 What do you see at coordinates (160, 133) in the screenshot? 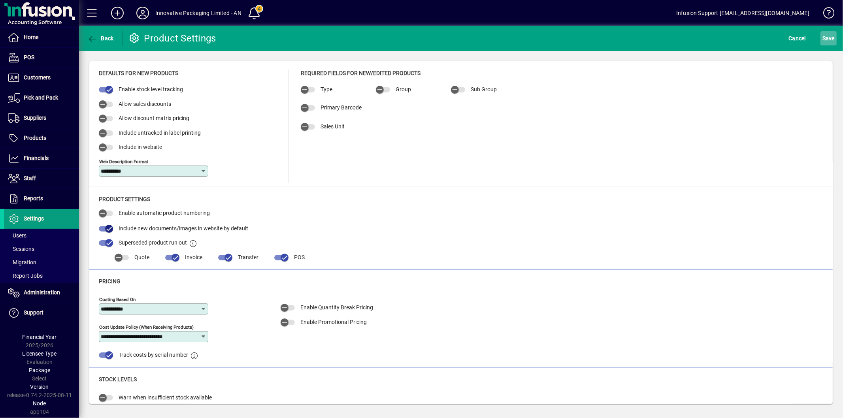
I see `span: Include untracked in label printing` at bounding box center [160, 133].